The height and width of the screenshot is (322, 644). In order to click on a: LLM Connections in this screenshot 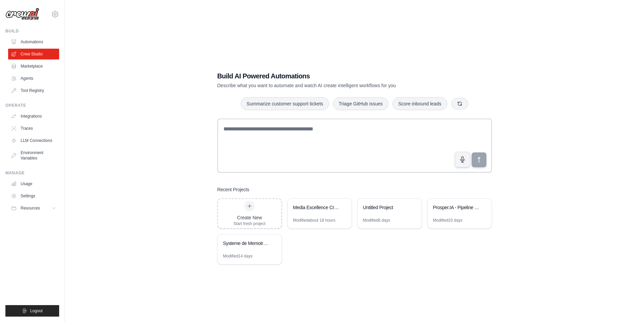, I will do `click(34, 140)`.